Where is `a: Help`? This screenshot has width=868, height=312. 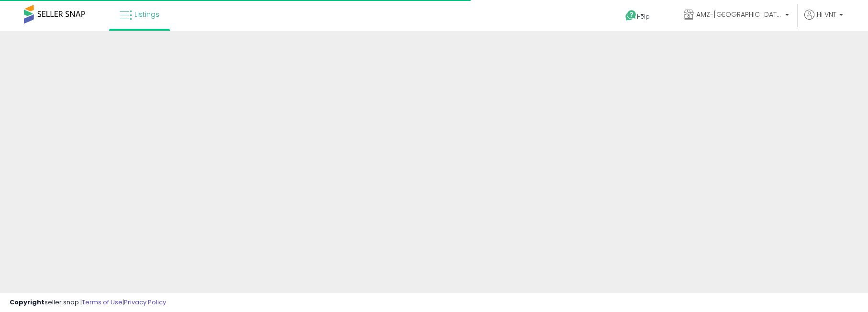 a: Help is located at coordinates (643, 17).